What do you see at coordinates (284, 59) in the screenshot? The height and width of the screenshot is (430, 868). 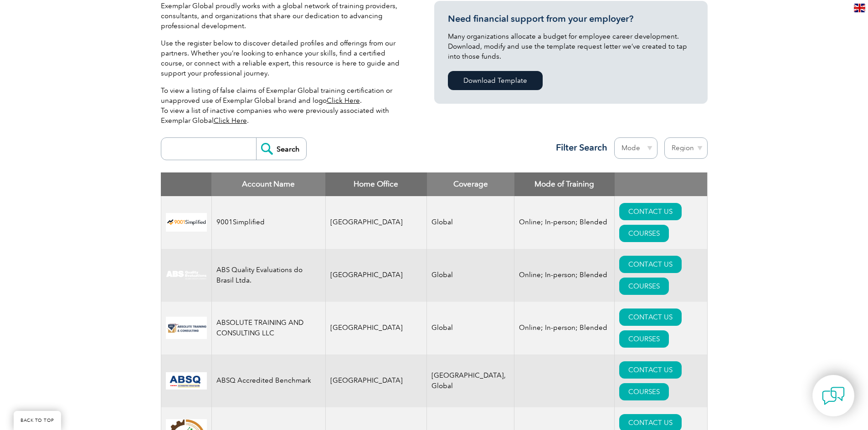 I see `p: Use the register below to discover detailed profiles and offerings from our partners. Whether you...` at bounding box center [284, 59].